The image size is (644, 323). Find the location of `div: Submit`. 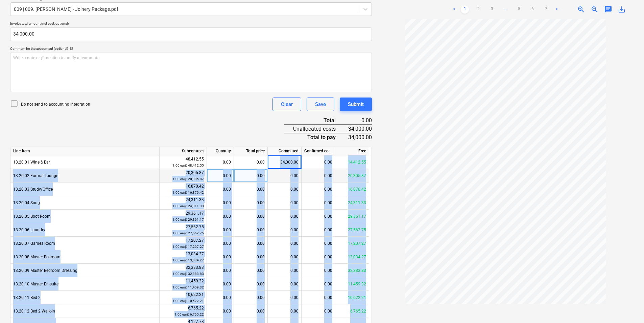

div: Submit is located at coordinates (356, 104).